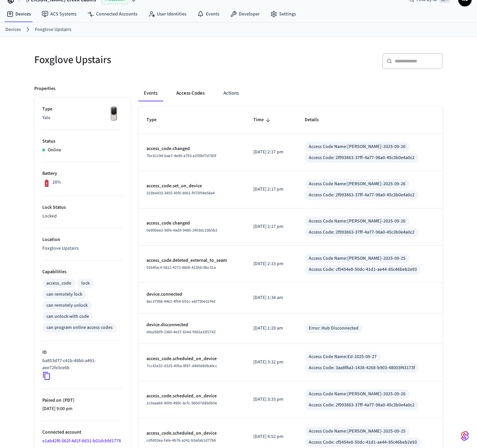 The image size is (477, 448). Describe the element at coordinates (156, 120) in the screenshot. I see `span: Type` at that location.